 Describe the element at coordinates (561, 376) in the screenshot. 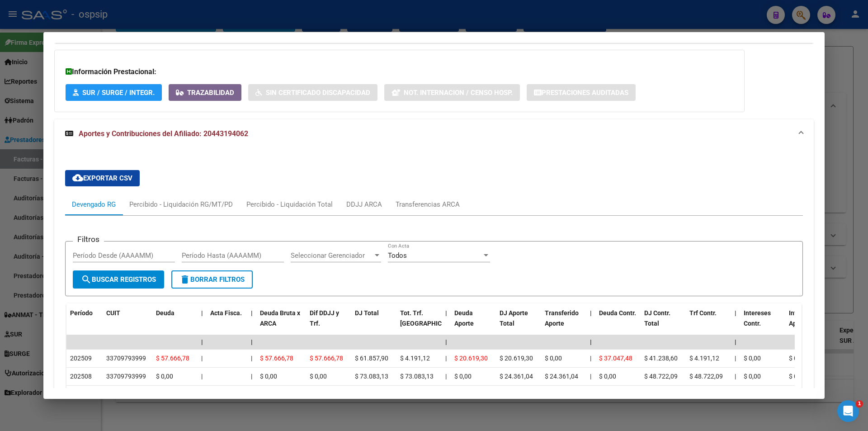

I see `span: $ 24.361,04` at that location.